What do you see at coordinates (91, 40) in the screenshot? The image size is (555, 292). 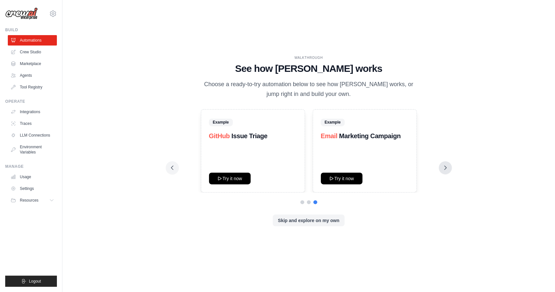 I see `div: Keywords by Traffic` at bounding box center [91, 40].